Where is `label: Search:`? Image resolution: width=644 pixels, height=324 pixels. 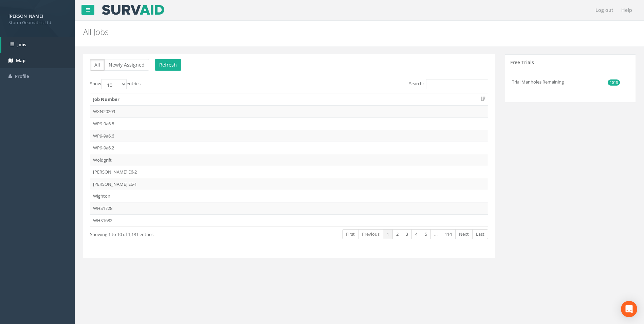 label: Search: is located at coordinates (449, 84).